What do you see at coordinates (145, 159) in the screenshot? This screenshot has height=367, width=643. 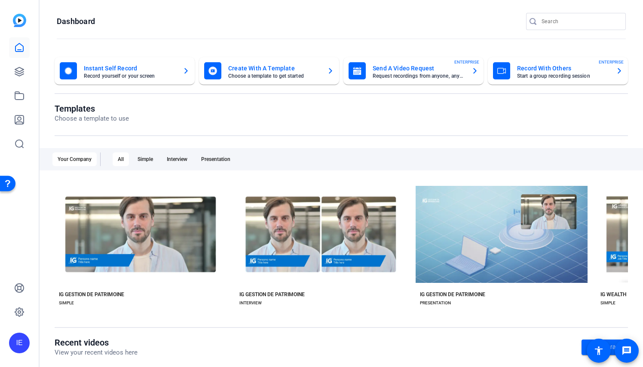 I see `div: Simple` at bounding box center [145, 159].